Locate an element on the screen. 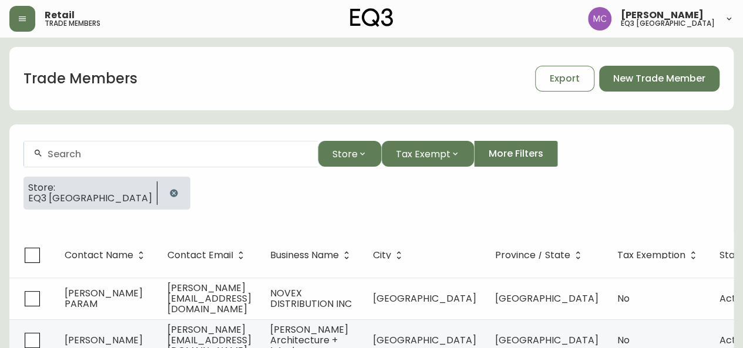 The width and height of the screenshot is (743, 348). span: Tax Exempt is located at coordinates (423, 154).